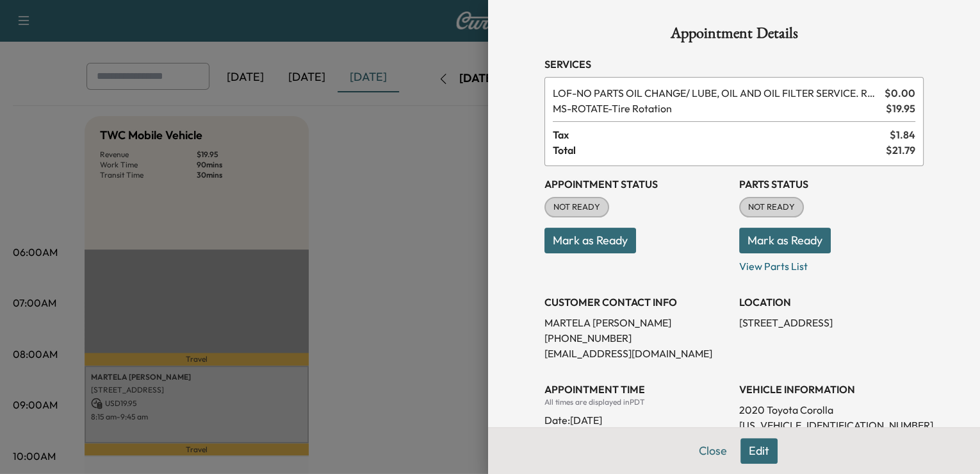  I want to click on div: All times are displayed in PDT, so click(637, 402).